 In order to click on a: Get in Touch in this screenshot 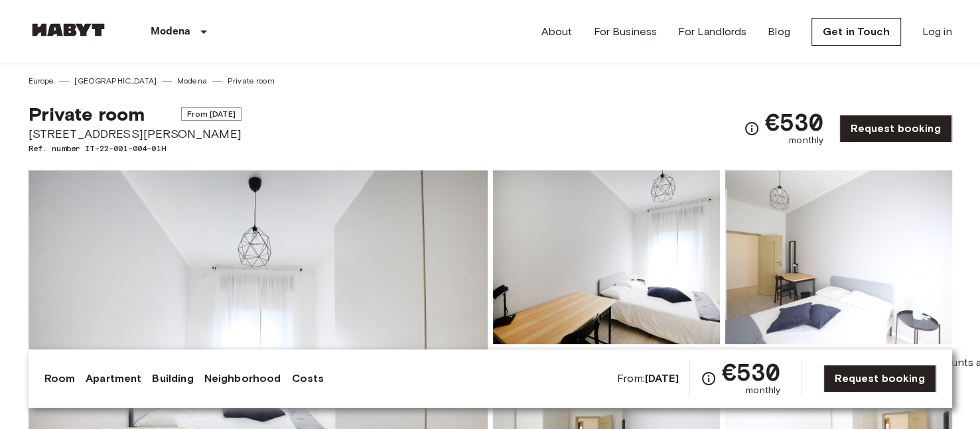, I will do `click(856, 32)`.